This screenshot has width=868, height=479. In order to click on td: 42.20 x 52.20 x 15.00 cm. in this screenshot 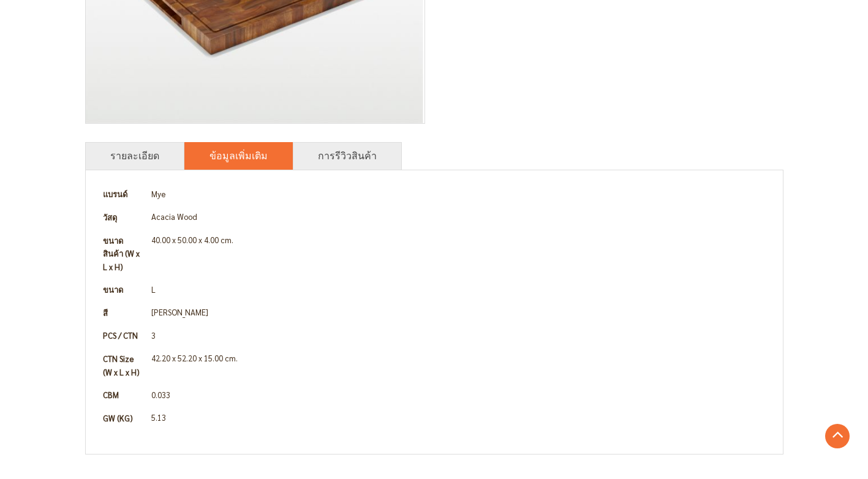, I will do `click(458, 365)`.